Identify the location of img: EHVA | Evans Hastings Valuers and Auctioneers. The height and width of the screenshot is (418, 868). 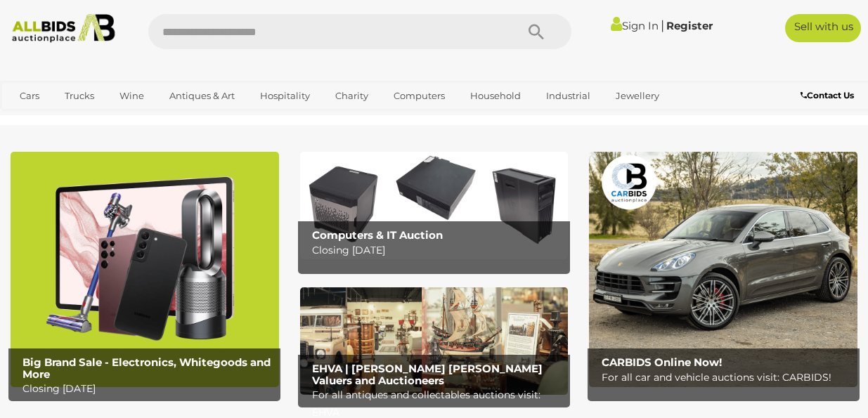
(434, 341).